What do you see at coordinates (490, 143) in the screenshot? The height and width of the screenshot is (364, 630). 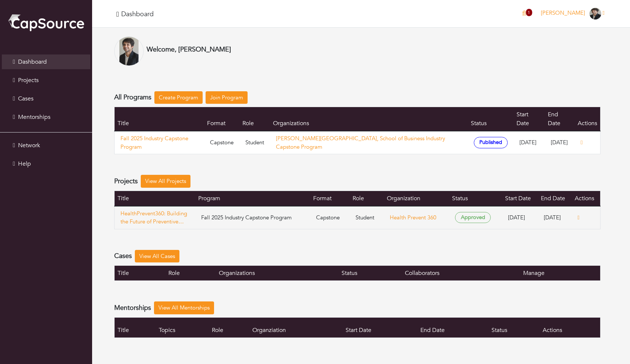 I see `span: Published` at bounding box center [490, 143].